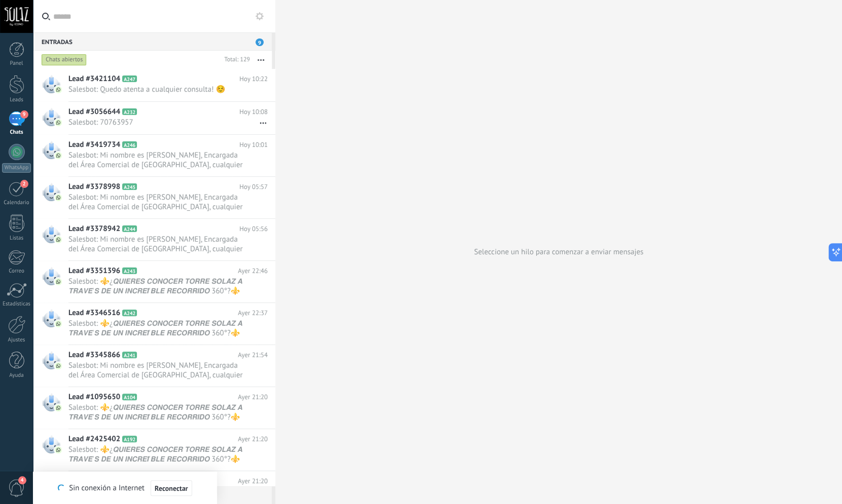 This screenshot has height=504, width=842. Describe the element at coordinates (171, 488) in the screenshot. I see `button: Reconectar` at that location.